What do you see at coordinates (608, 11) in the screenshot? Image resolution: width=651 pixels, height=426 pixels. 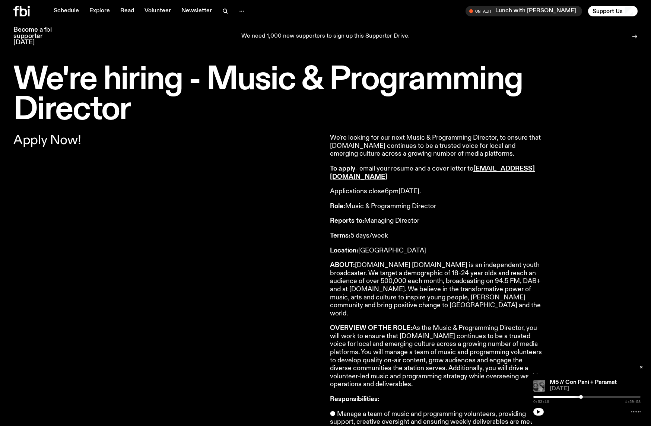 I see `span: Support Us` at bounding box center [608, 11].